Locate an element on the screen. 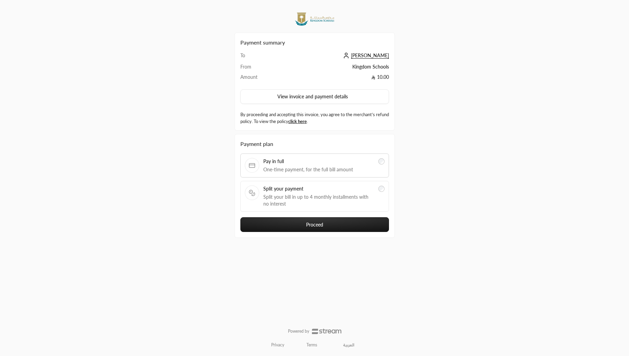 The image size is (629, 356). span: Split your payment is located at coordinates (319, 189).